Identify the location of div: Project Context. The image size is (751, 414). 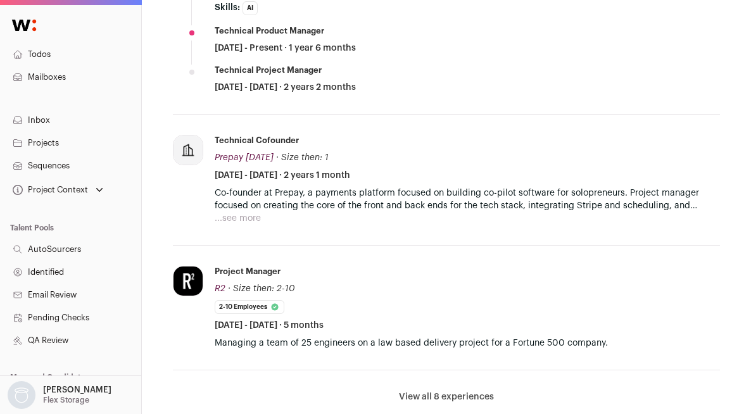
(49, 190).